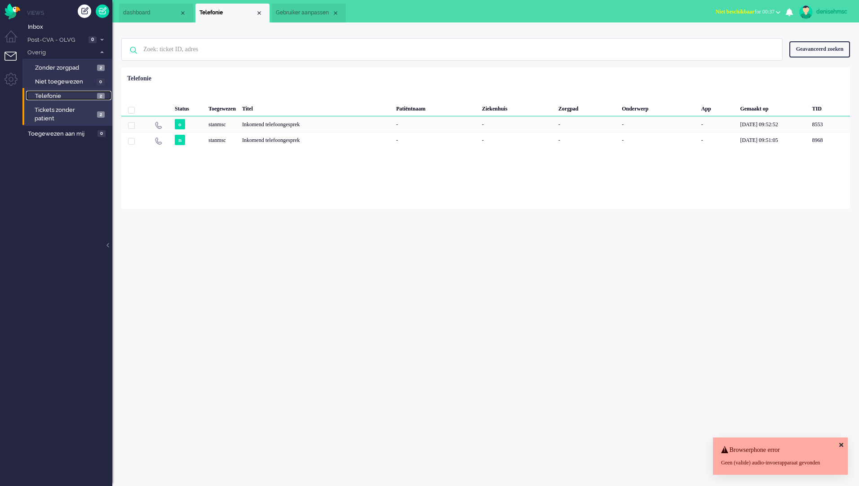 This screenshot has width=859, height=486. Describe the element at coordinates (69, 26) in the screenshot. I see `a: Inbox` at that location.